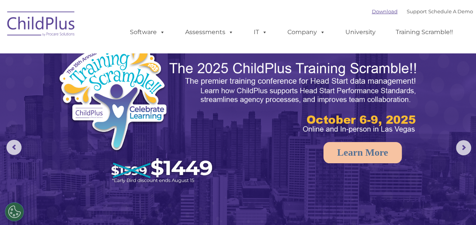 Image resolution: width=476 pixels, height=225 pixels. Describe the element at coordinates (360, 32) in the screenshot. I see `a: University` at that location.